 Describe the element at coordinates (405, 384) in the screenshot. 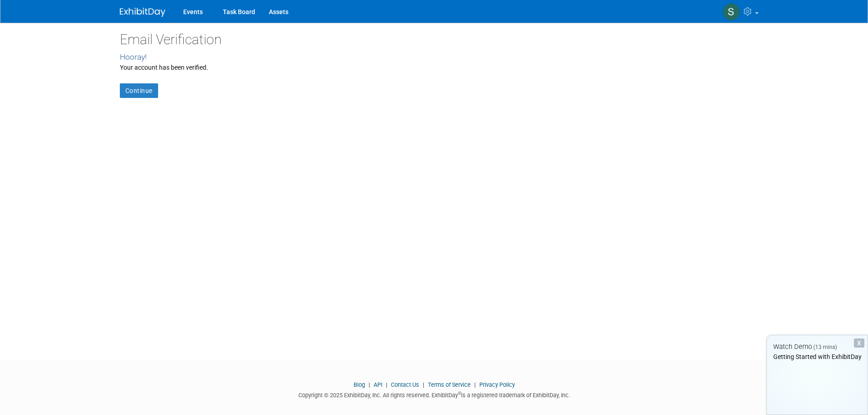

I see `a: Contact Us` at that location.